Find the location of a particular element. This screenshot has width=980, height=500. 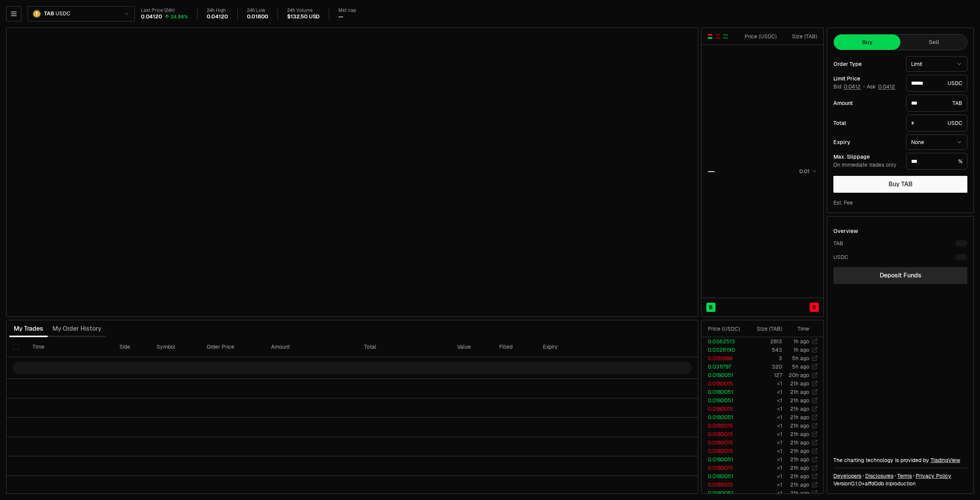

th: Filled is located at coordinates (515, 347).